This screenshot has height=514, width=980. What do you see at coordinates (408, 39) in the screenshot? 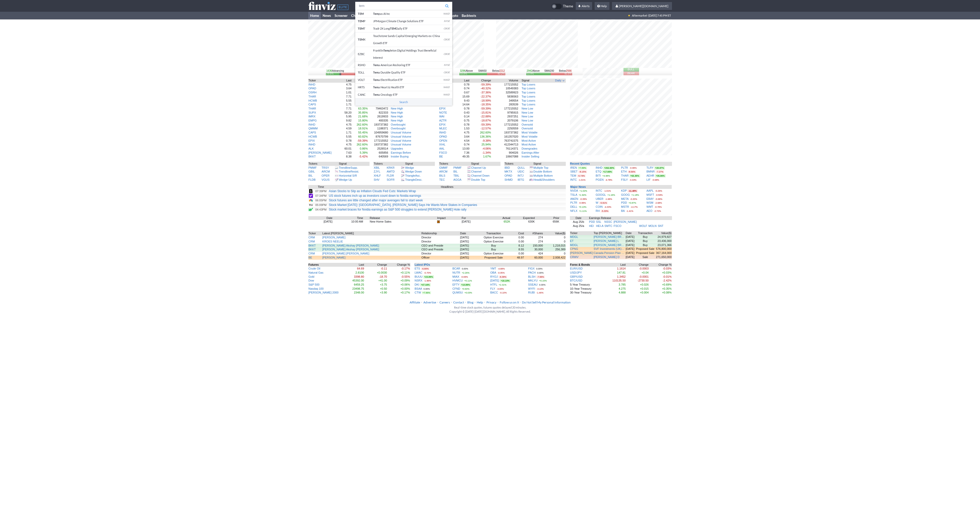
I see `td: Touchstone Sands Capital Emerging Markets ex-China Growth ETF` at bounding box center [408, 39].